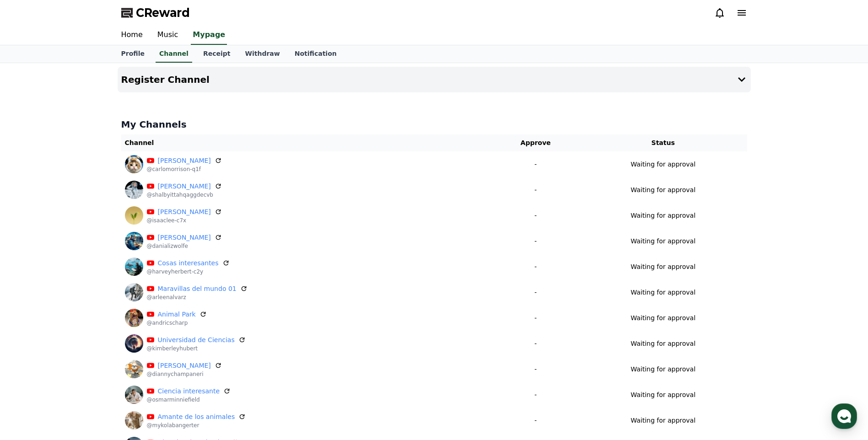 The image size is (868, 440). Describe the element at coordinates (315, 54) in the screenshot. I see `a: Notification` at that location.